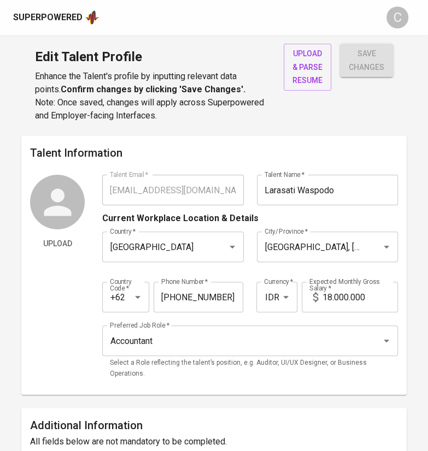 The height and width of the screenshot is (451, 428). Describe the element at coordinates (397, 17) in the screenshot. I see `div: C` at that location.